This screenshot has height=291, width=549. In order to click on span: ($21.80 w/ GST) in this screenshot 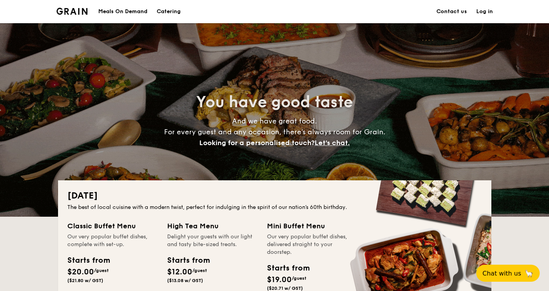, I will do `click(85, 280)`.